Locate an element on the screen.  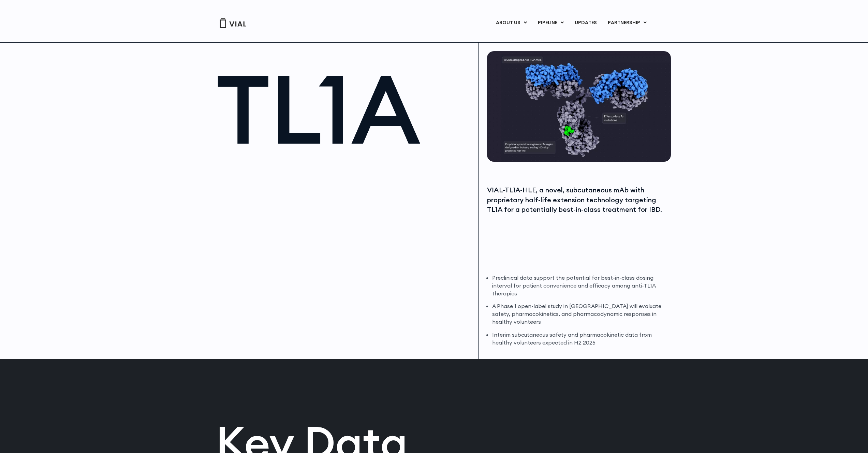
li: Interim subcutaneous safety and pharmacokinetic data from healthy volunteers expected in H2 2025 is located at coordinates (581, 339).